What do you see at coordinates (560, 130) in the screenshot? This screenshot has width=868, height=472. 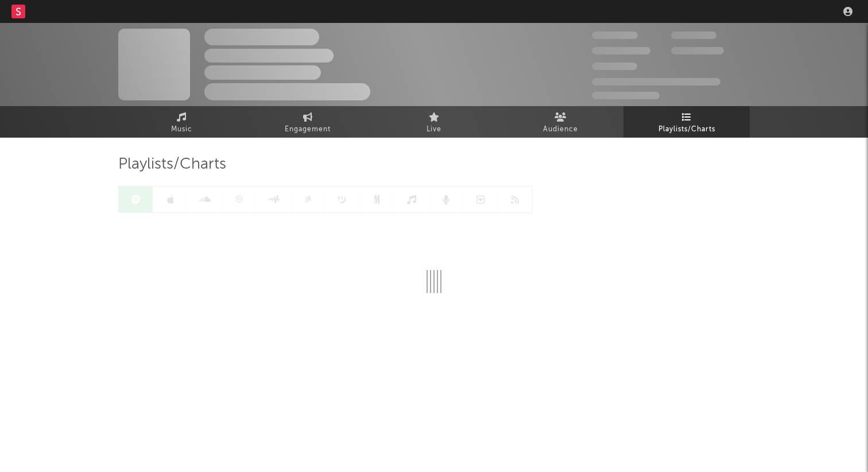 I see `span: Audience` at bounding box center [560, 130].